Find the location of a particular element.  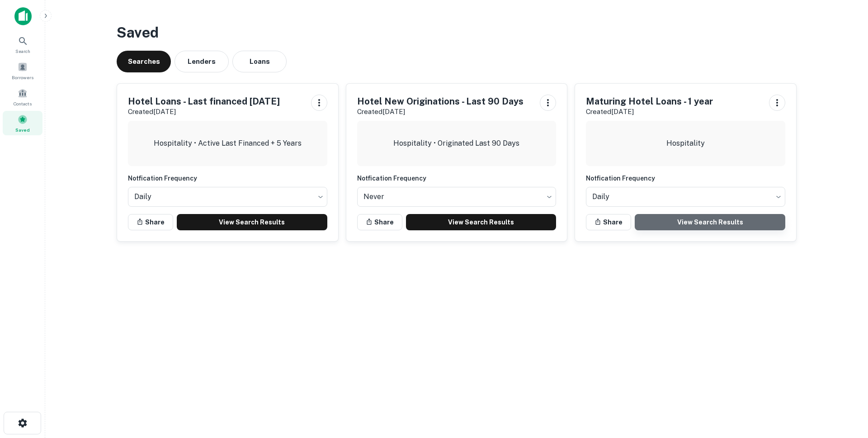

h5: Hotel New Originations - Last 90 Days is located at coordinates (441, 101).